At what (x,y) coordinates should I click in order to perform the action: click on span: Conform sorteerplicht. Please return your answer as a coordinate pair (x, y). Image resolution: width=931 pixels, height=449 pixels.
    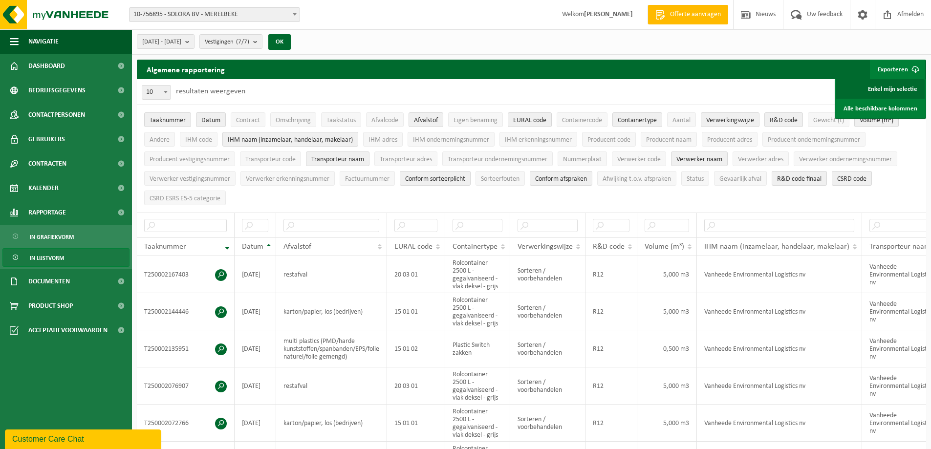
    Looking at the image, I should click on (435, 179).